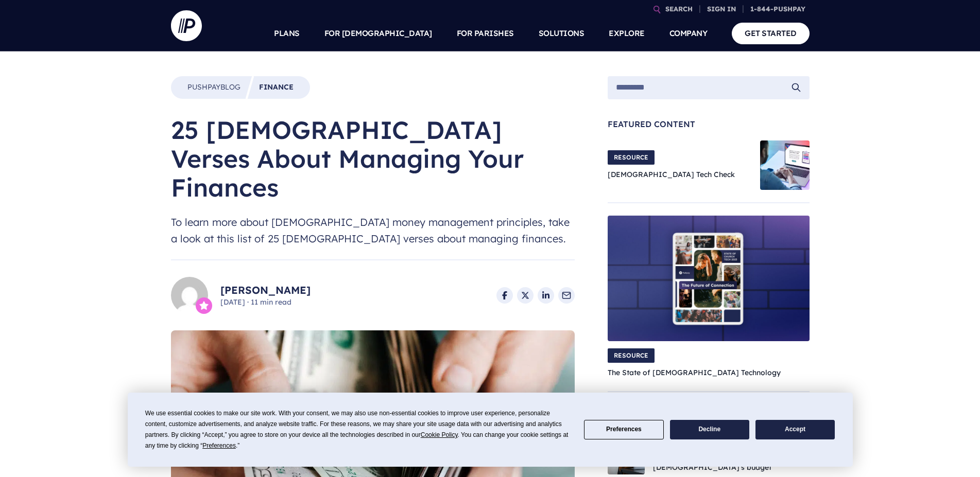 This screenshot has width=980, height=477. I want to click on a: COMPANY, so click(689, 34).